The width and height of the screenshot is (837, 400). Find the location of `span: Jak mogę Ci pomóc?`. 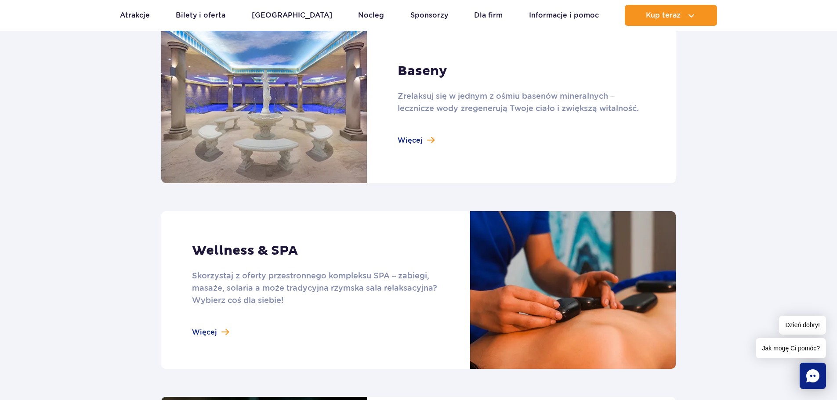

span: Jak mogę Ci pomóc? is located at coordinates (791, 348).